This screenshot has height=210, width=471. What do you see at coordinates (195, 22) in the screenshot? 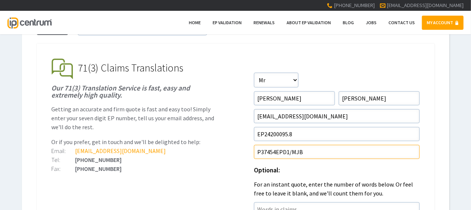
I see `span: Home` at bounding box center [195, 22].